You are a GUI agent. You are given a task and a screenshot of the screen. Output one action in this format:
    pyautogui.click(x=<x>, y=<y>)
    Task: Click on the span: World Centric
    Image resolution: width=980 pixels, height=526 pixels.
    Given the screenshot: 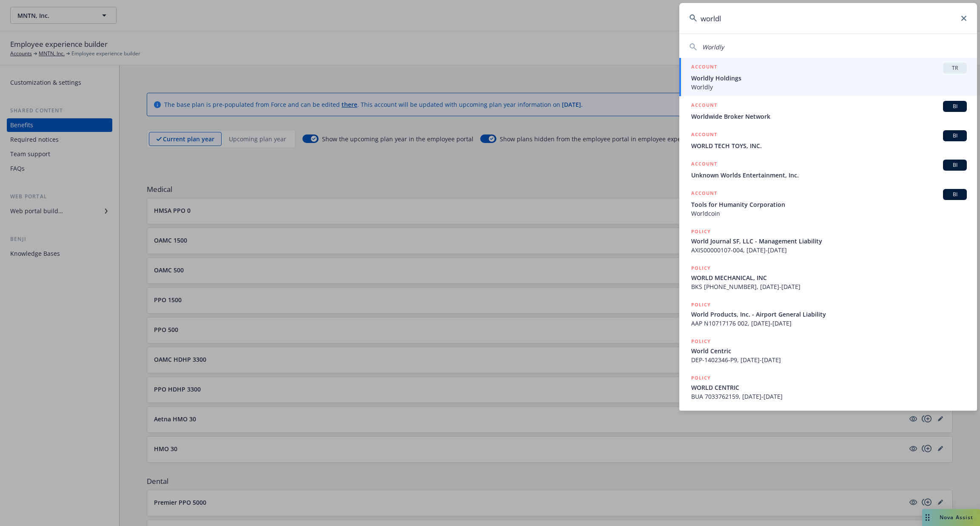 What is the action you would take?
    pyautogui.click(x=829, y=350)
    